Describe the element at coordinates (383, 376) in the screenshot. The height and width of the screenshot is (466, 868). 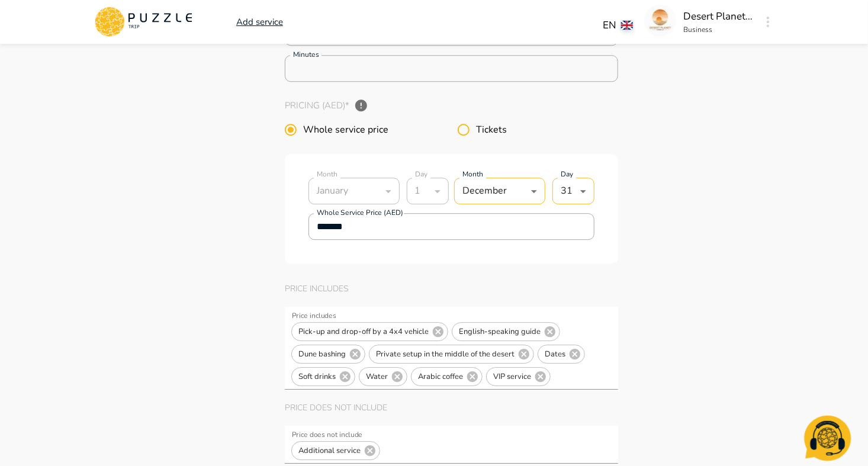
I see `div: Water` at that location.